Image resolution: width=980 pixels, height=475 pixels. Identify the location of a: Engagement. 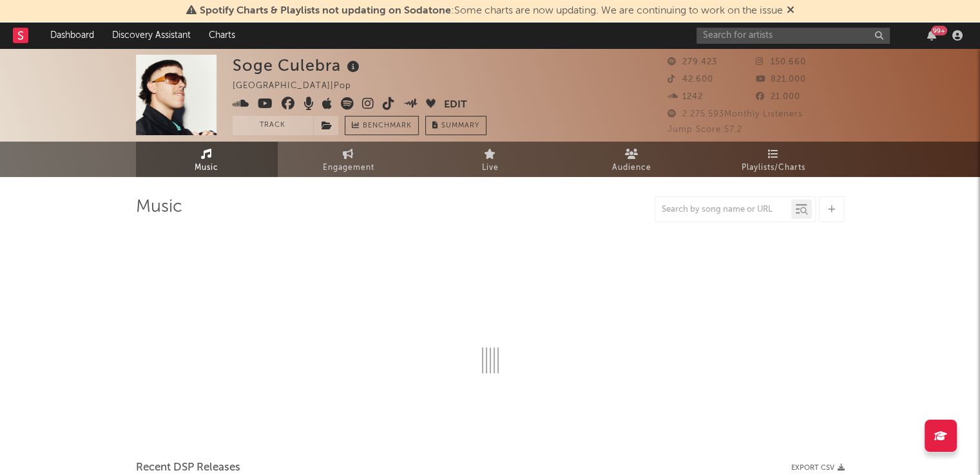
(348, 159).